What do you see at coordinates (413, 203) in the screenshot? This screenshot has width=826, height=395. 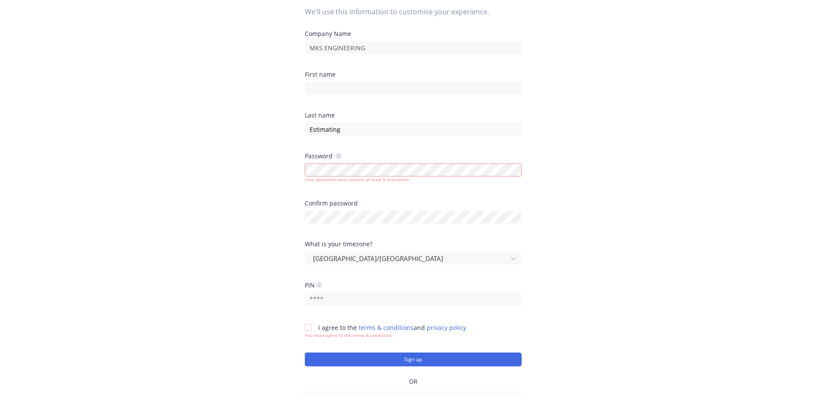 I see `div: Confirm password` at bounding box center [413, 203].